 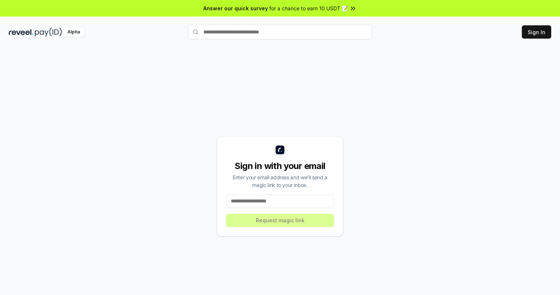 What do you see at coordinates (74, 32) in the screenshot?
I see `div: Alpha` at bounding box center [74, 32].